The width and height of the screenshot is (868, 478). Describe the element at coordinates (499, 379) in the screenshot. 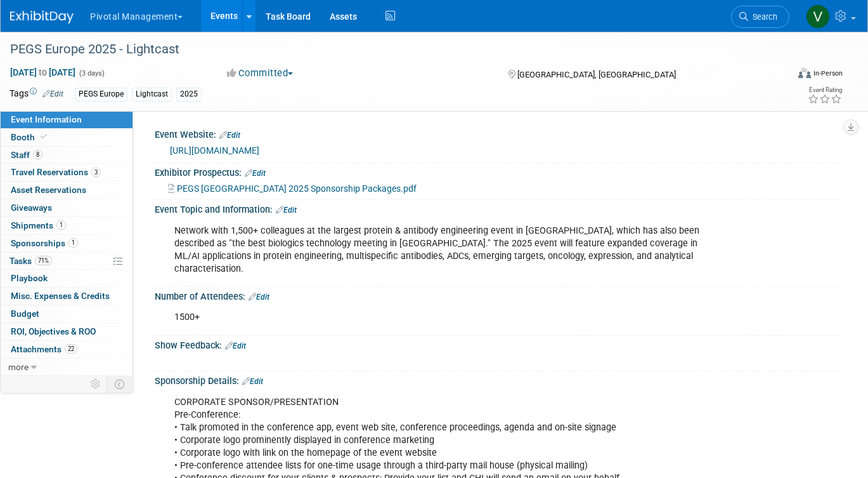

I see `div: Sponsorship Details:` at that location.